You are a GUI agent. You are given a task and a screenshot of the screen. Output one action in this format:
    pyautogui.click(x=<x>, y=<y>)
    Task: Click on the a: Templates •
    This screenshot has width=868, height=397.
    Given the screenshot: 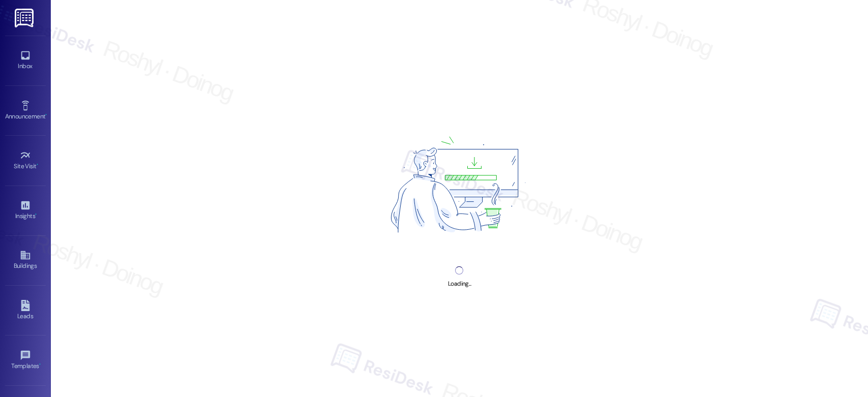 What is the action you would take?
    pyautogui.click(x=25, y=360)
    